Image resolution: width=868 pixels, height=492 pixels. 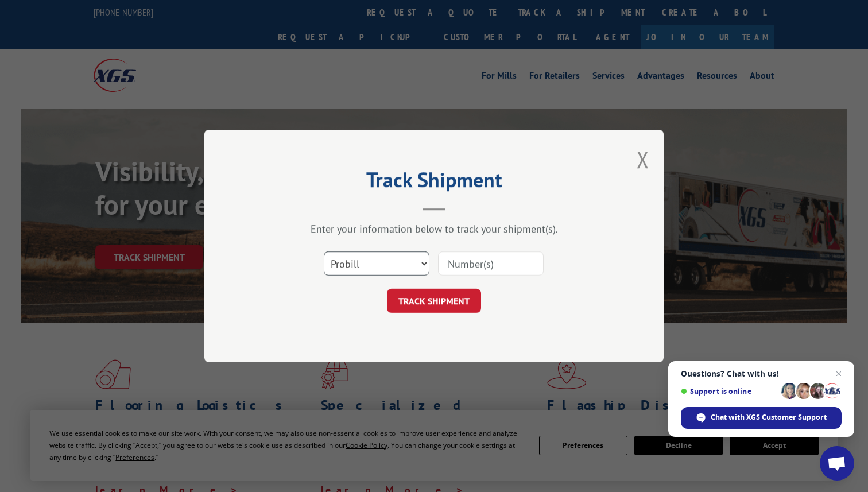 What do you see at coordinates (434, 301) in the screenshot?
I see `button: TRACK SHIPMENT` at bounding box center [434, 301].